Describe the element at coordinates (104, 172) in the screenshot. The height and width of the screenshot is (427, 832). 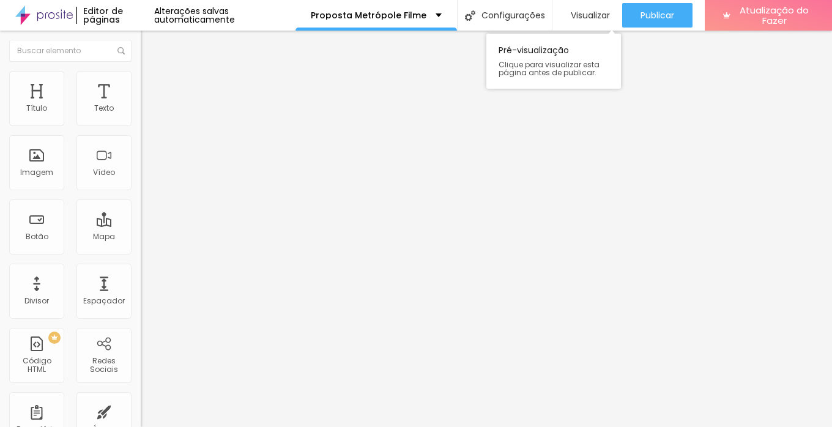
I see `font: Vídeo` at that location.